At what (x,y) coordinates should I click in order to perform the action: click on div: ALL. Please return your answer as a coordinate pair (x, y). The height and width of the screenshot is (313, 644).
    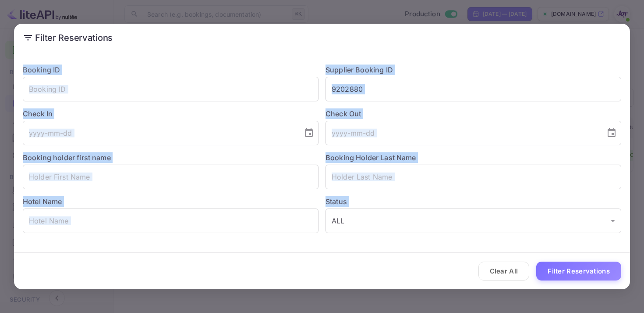
    Looking at the image, I should click on (473, 221).